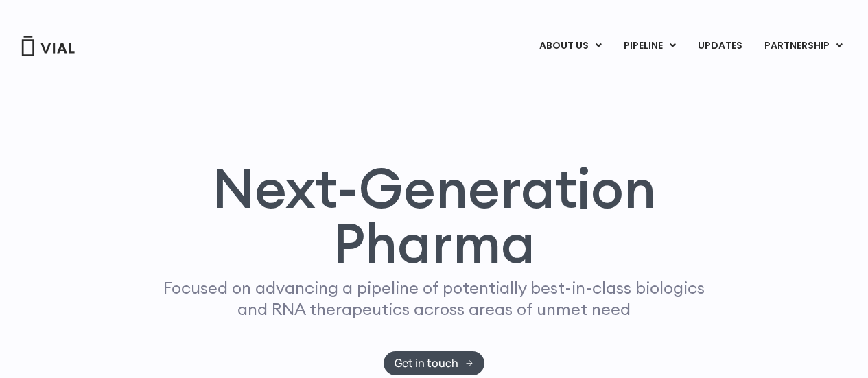 The width and height of the screenshot is (868, 378). I want to click on h1: Next-Generation Pharma, so click(434, 215).